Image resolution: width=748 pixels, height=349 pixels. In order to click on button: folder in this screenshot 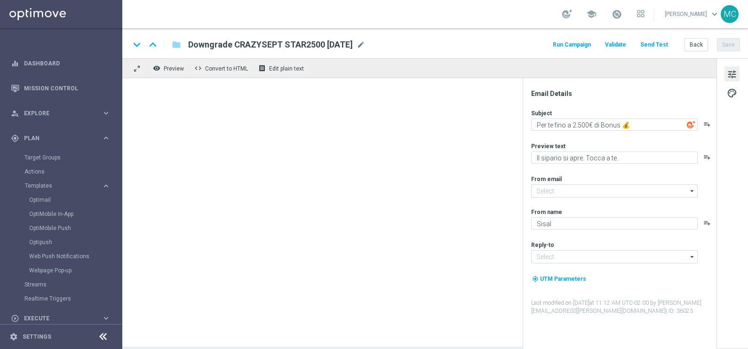, I will do `click(176, 45)`.